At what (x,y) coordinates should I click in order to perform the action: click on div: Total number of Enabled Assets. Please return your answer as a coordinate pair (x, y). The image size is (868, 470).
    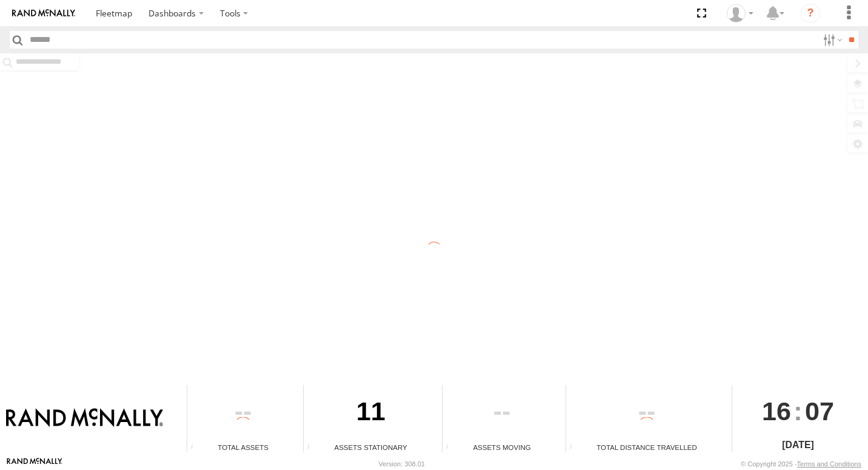
    Looking at the image, I should click on (197, 448).